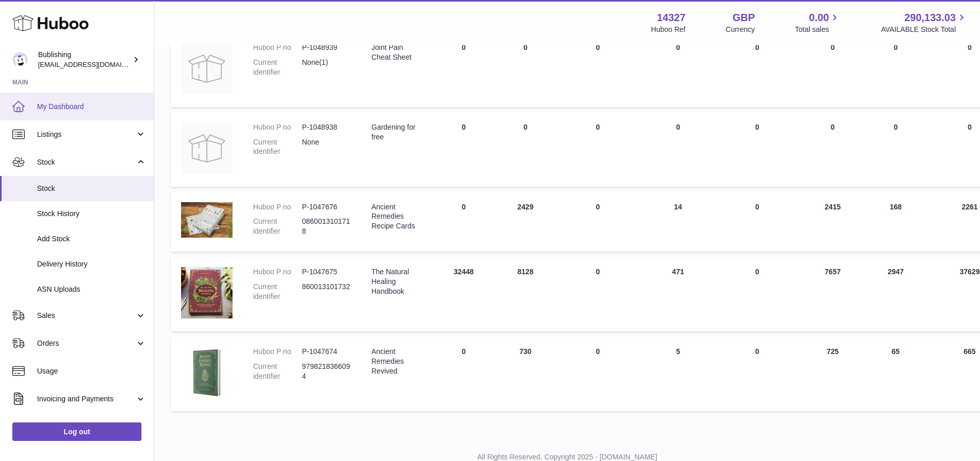 This screenshot has height=461, width=980. I want to click on div: The Natural Healing Handbook, so click(397, 282).